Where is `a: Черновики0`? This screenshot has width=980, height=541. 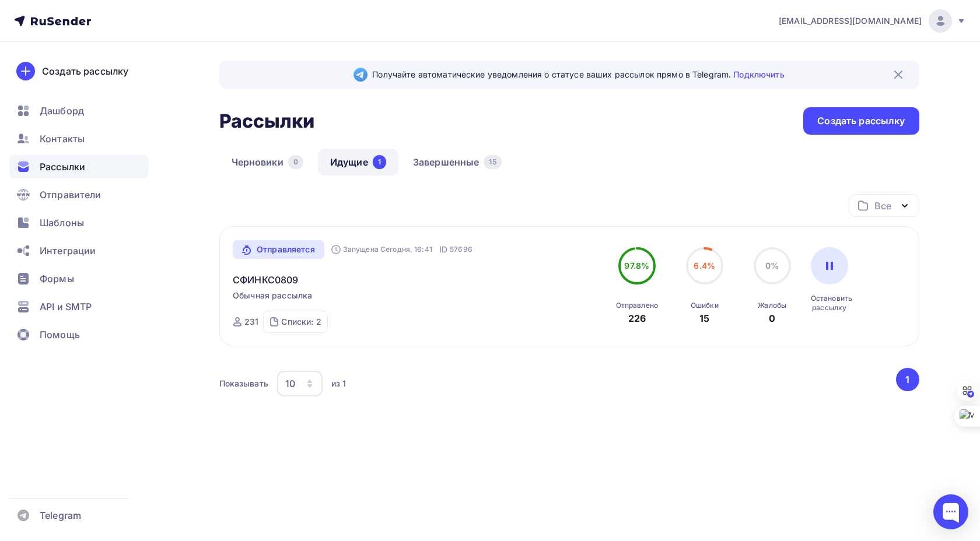
a: Черновики0 is located at coordinates (267, 162).